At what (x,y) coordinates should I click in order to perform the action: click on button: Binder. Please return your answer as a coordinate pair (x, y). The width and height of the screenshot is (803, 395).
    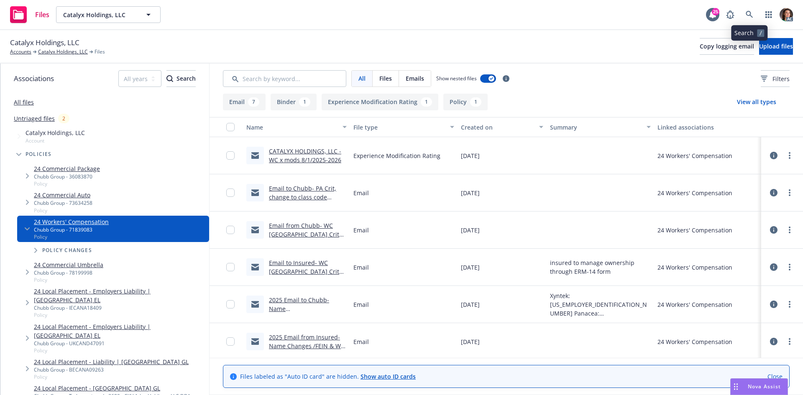
    Looking at the image, I should click on (293, 102).